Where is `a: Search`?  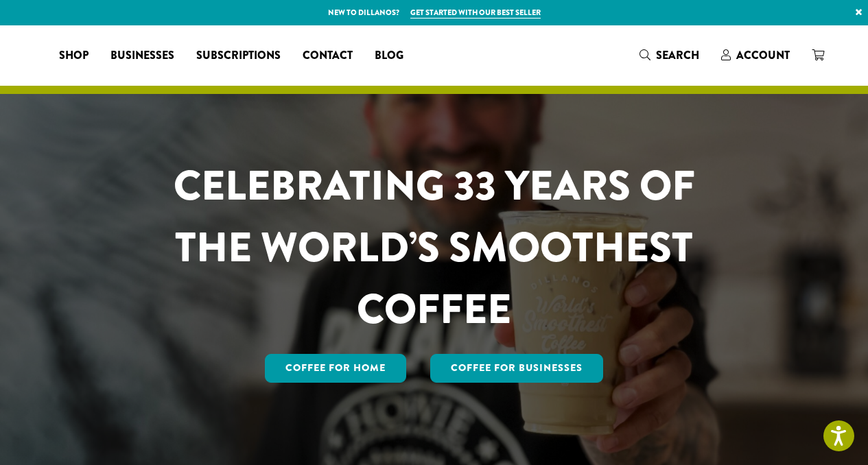 a: Search is located at coordinates (669, 55).